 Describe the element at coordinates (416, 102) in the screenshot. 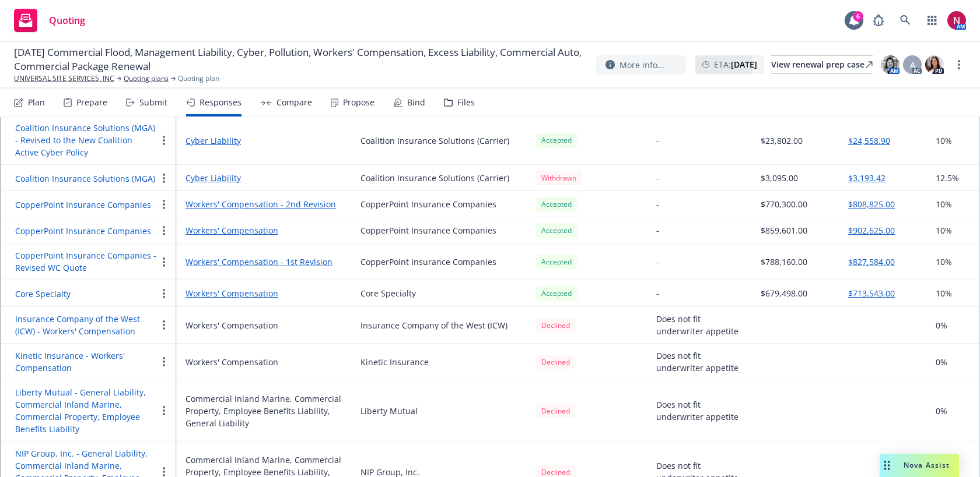

I see `div: Bind` at that location.